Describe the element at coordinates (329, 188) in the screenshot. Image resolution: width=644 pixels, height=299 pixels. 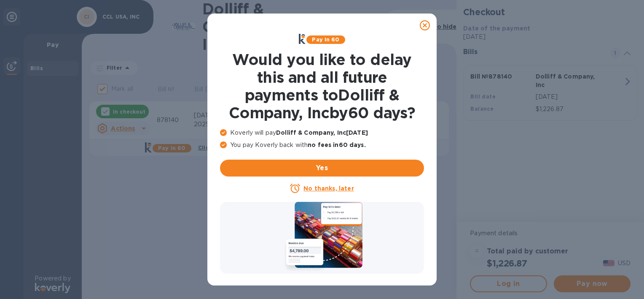
I see `u: No thanks, later` at that location.